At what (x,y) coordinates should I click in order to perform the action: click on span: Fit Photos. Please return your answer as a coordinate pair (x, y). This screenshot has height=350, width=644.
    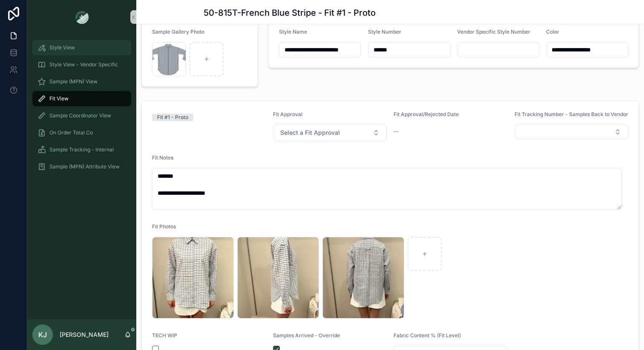
    Looking at the image, I should click on (164, 227).